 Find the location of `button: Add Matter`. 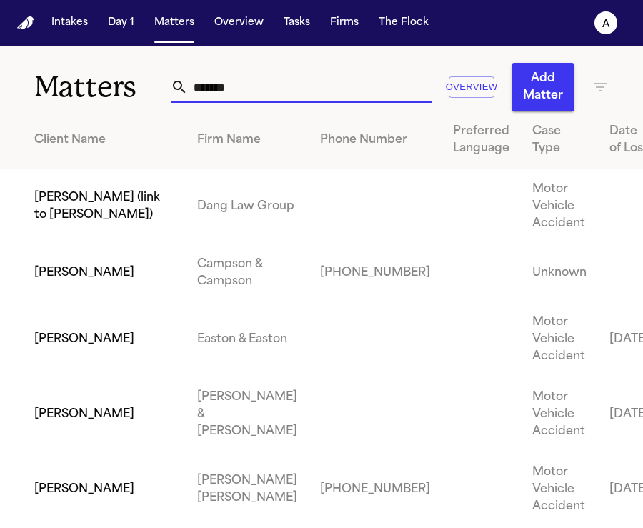

button: Add Matter is located at coordinates (543, 87).